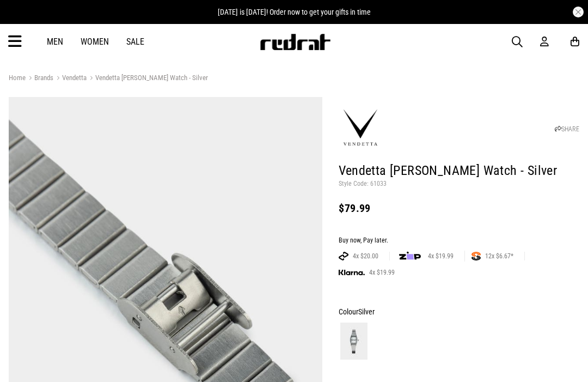  What do you see at coordinates (567, 129) in the screenshot?
I see `a: SHARE` at bounding box center [567, 129].